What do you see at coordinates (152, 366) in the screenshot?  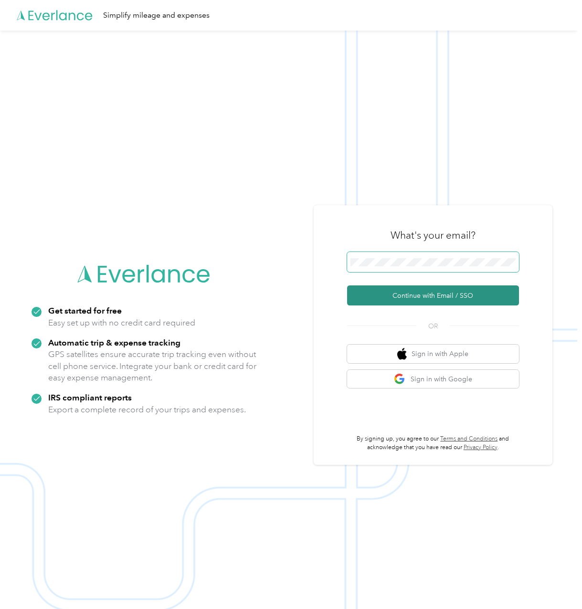 I see `p: GPS satellites ensure accurate trip tracking even without cell phone service. Integrate your bank...` at bounding box center [152, 366].